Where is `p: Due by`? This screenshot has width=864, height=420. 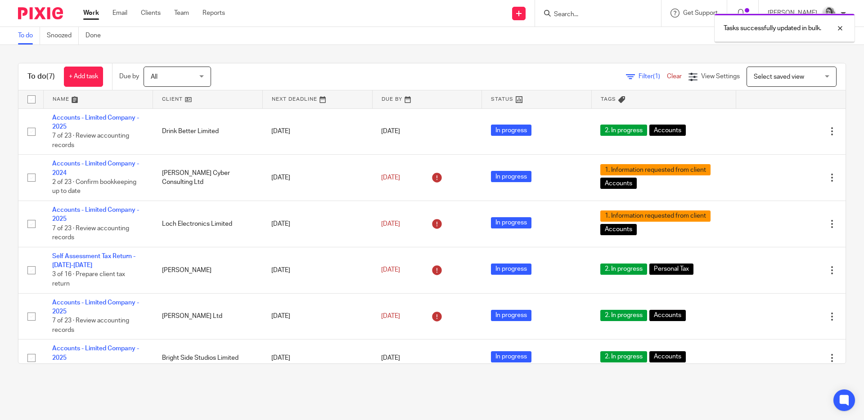 p: Due by is located at coordinates (129, 76).